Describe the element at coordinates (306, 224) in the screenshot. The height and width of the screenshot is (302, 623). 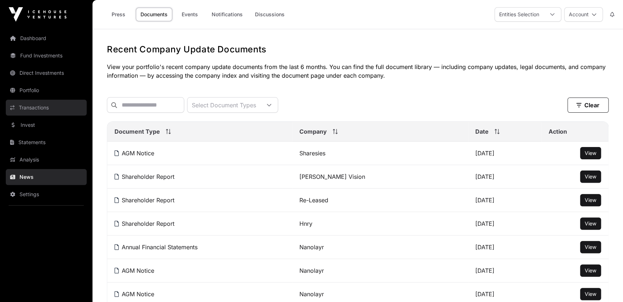
I see `a: Hnry` at that location.